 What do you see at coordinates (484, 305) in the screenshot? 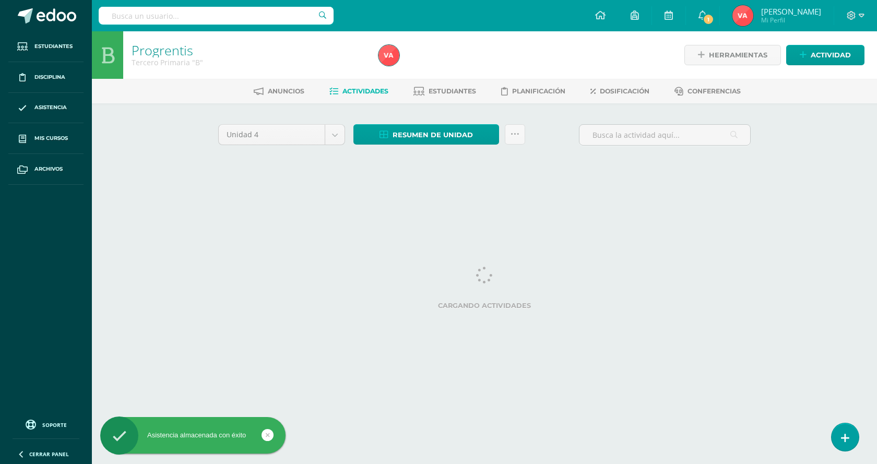
I see `label: Cargando actividades` at bounding box center [484, 305].